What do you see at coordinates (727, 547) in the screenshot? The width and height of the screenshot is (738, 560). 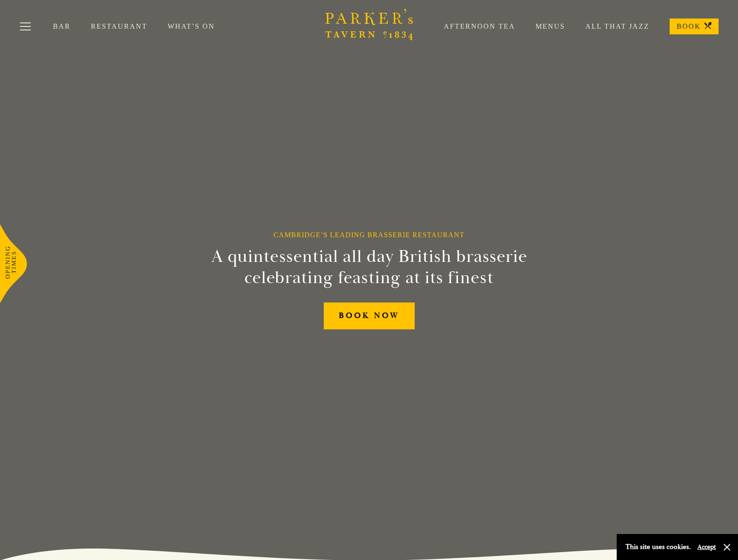 I see `button: Close and accept` at bounding box center [727, 547].